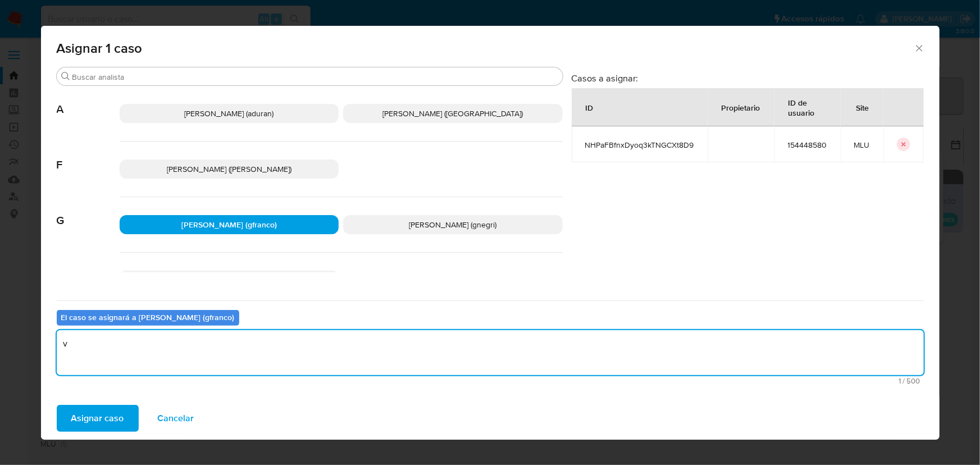  I want to click on div: ID, so click(590, 107).